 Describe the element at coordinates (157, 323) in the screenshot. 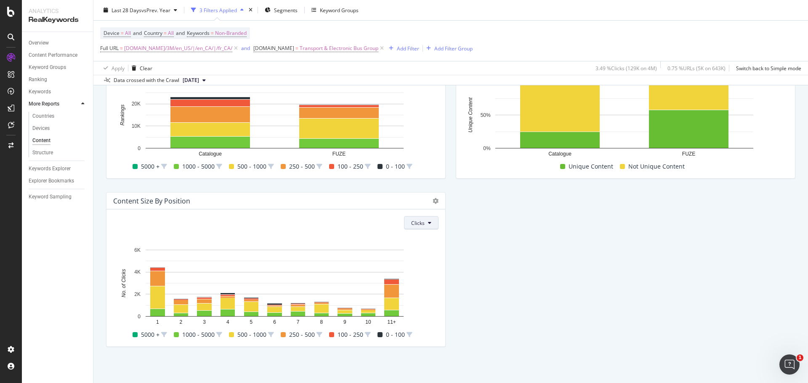

I see `text: 1` at that location.